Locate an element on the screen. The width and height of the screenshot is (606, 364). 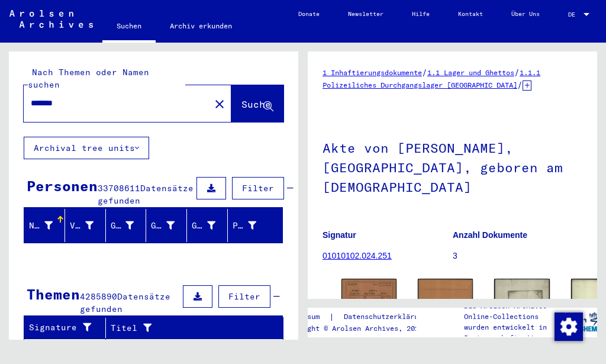
mat-header-cell: Geburtsname is located at coordinates (126, 225).